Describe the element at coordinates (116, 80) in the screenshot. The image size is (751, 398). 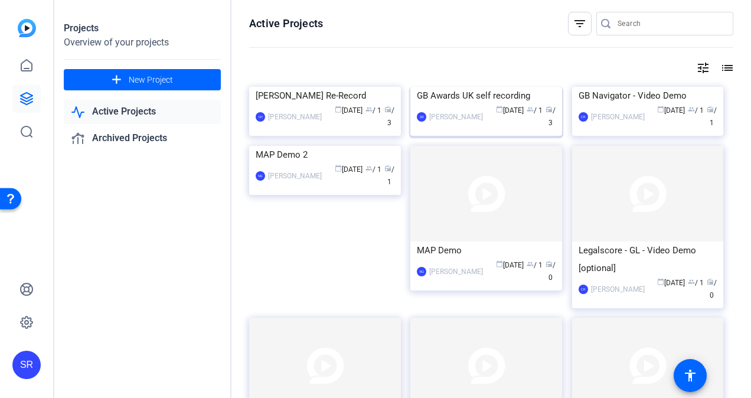
I see `mat-icon: add` at that location.